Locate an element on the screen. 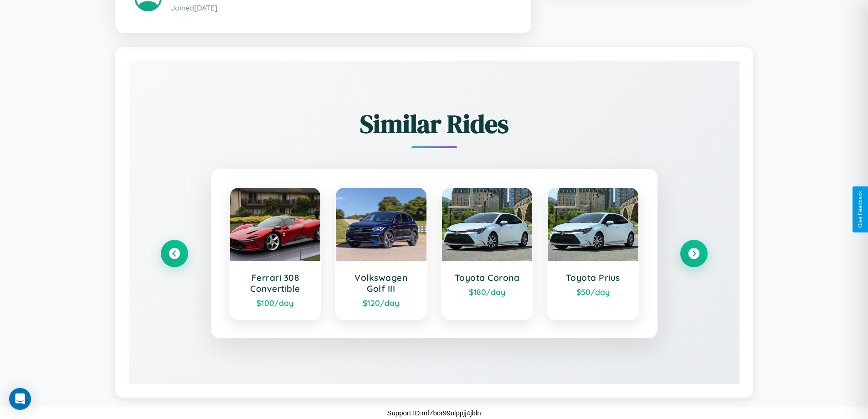 The height and width of the screenshot is (419, 868). a: Volkswagen Golf III$120/day is located at coordinates (381, 253).